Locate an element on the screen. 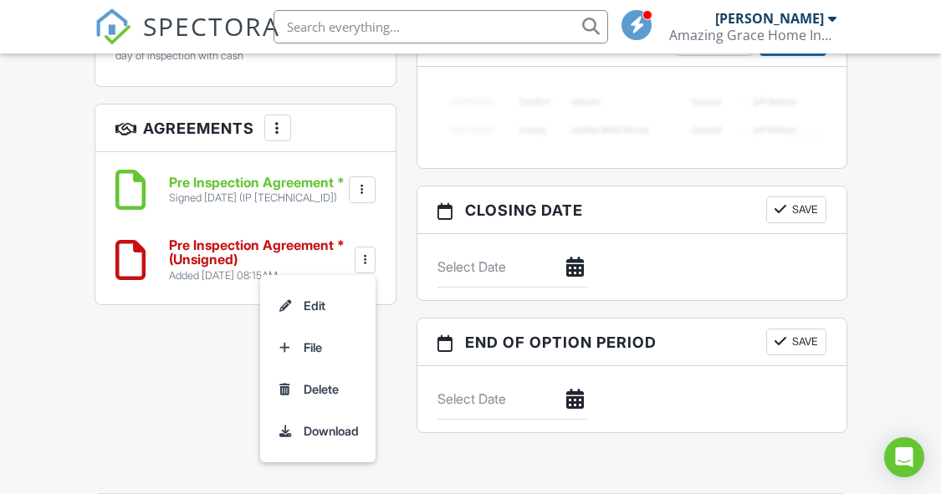 The image size is (941, 494). img: blurred-tasks-251b60f19c3f713f9215ee2a18cbf2105fc2d72fcd585247cf5e9ec0c957c1dd.png is located at coordinates (631, 115).